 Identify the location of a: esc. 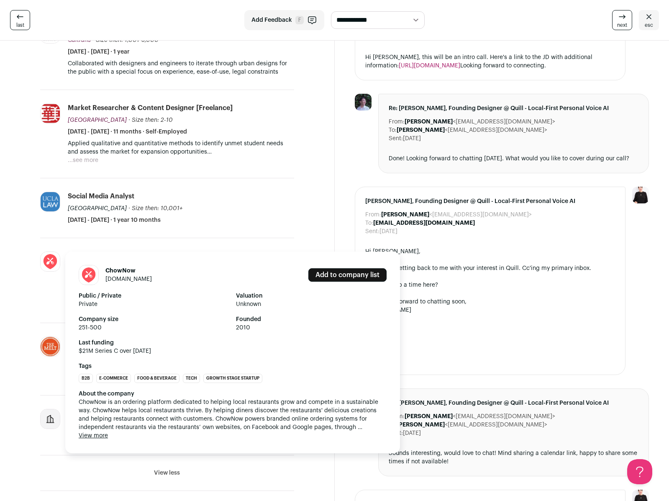
(649, 20).